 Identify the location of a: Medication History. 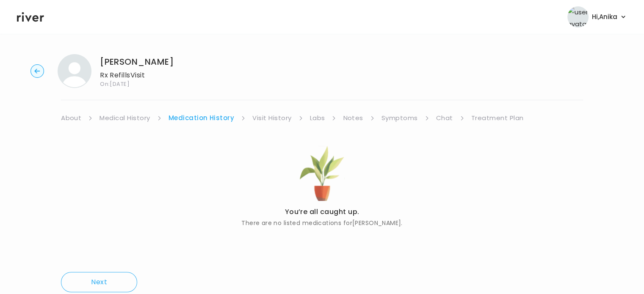
(202, 118).